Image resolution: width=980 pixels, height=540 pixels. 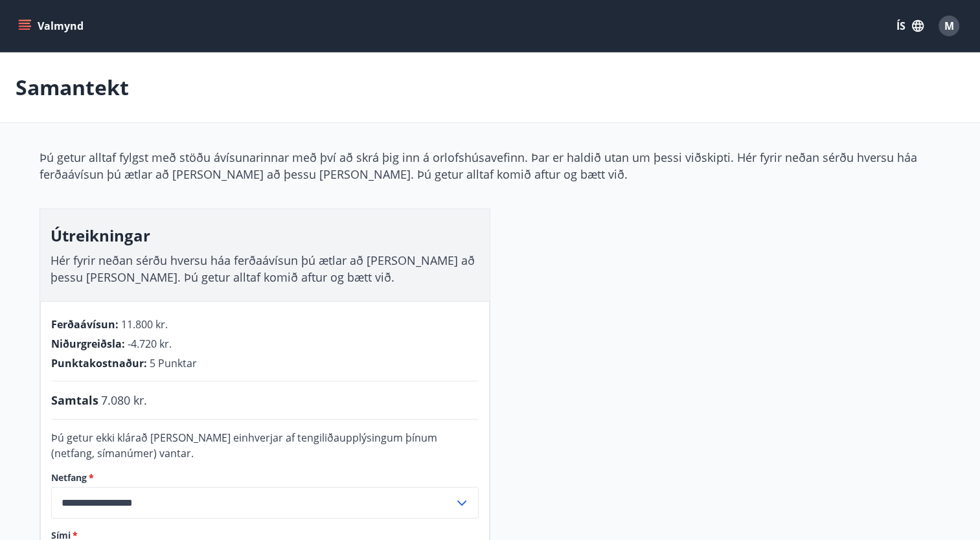 I want to click on h3: Útreikningar, so click(x=265, y=235).